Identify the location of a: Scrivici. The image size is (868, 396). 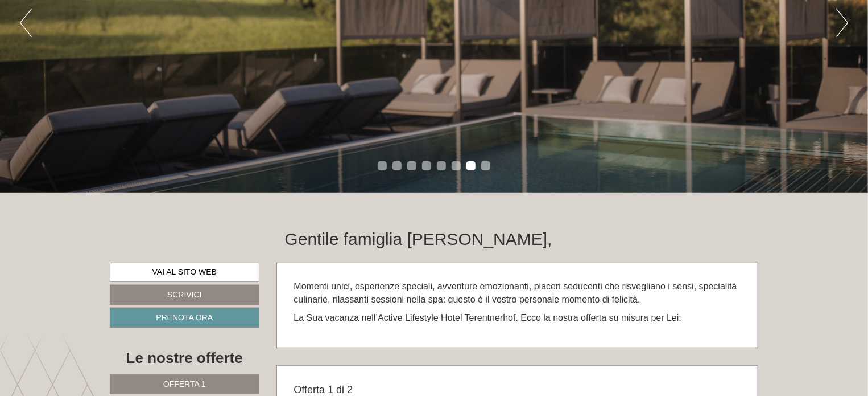
(184, 294).